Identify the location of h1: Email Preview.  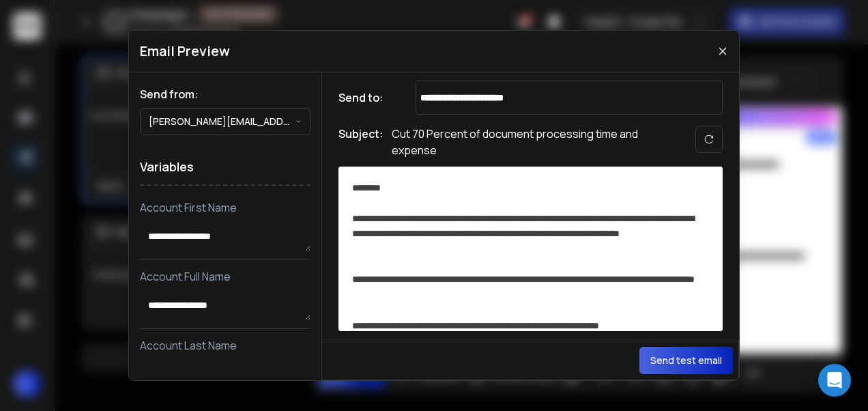
(185, 51).